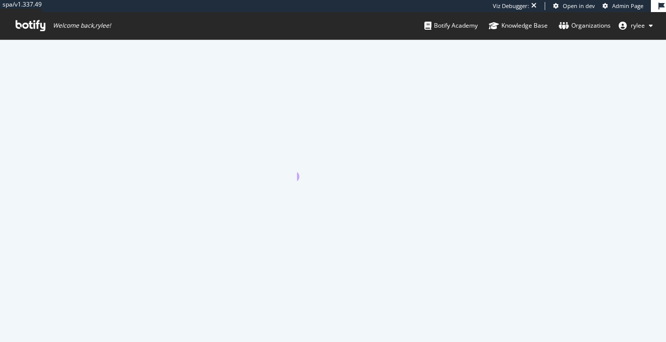 This screenshot has width=666, height=342. What do you see at coordinates (82, 26) in the screenshot?
I see `span: Welcome back, rylee !` at bounding box center [82, 26].